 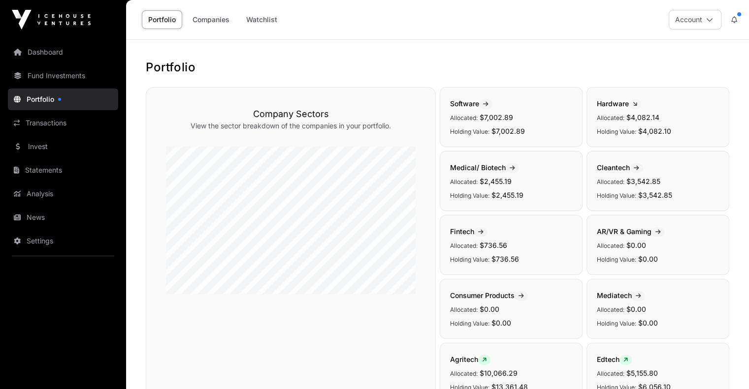 What do you see at coordinates (631, 231) in the screenshot?
I see `span: AR/VR & Gaming` at bounding box center [631, 231].